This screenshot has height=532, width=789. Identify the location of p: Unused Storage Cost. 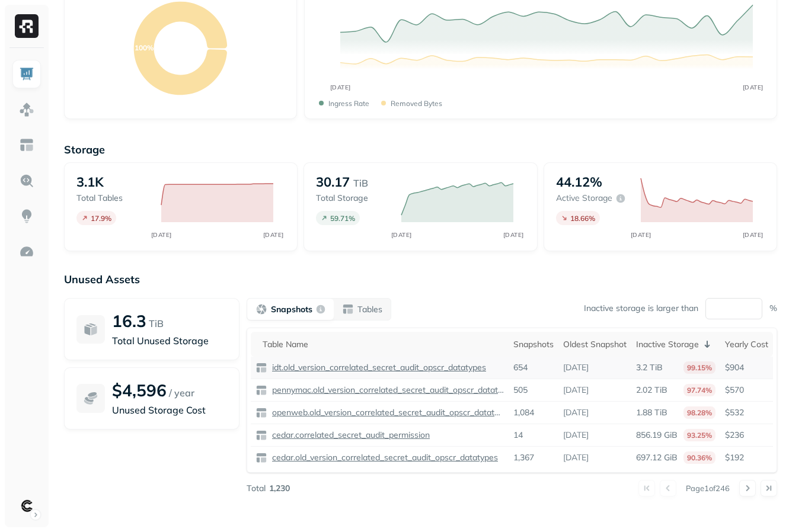
(170, 410).